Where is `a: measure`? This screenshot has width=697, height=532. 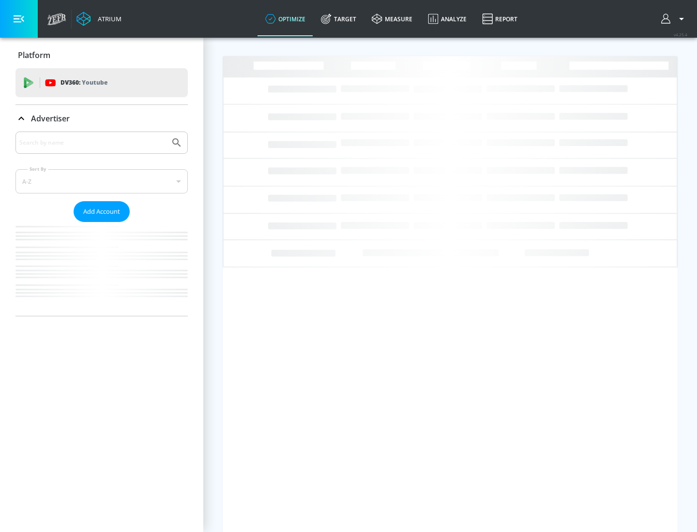
a: measure is located at coordinates (392, 19).